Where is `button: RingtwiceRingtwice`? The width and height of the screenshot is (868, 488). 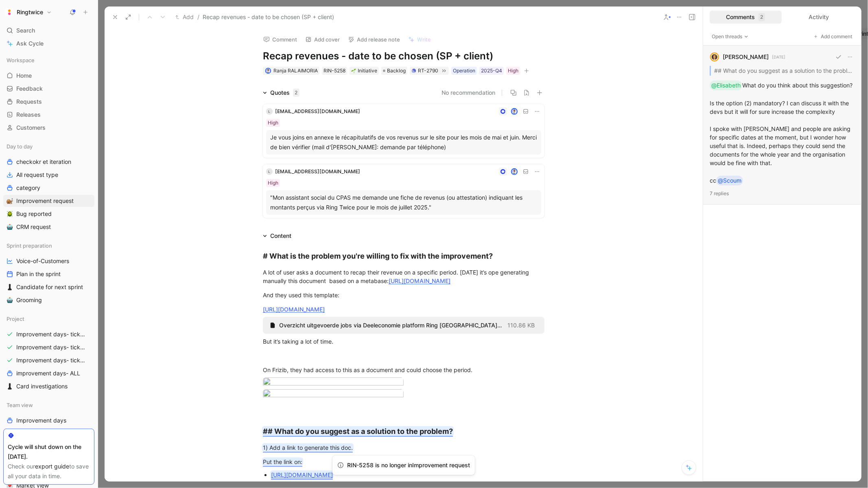
button: RingtwiceRingtwice is located at coordinates (28, 12).